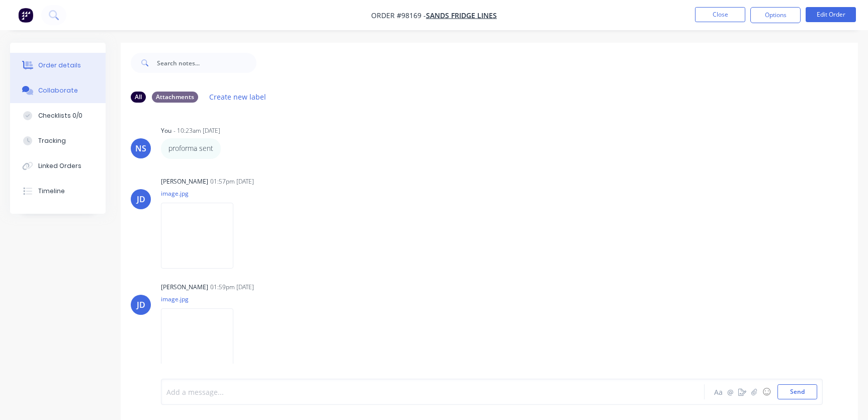 The height and width of the screenshot is (420, 868). Describe the element at coordinates (25, 15) in the screenshot. I see `img: Factory` at that location.